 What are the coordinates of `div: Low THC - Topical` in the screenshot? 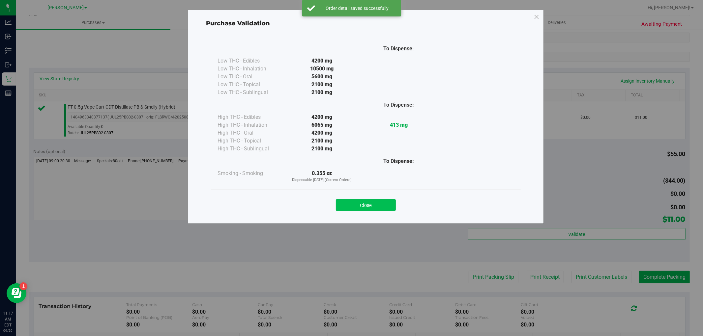 It's located at (250, 85).